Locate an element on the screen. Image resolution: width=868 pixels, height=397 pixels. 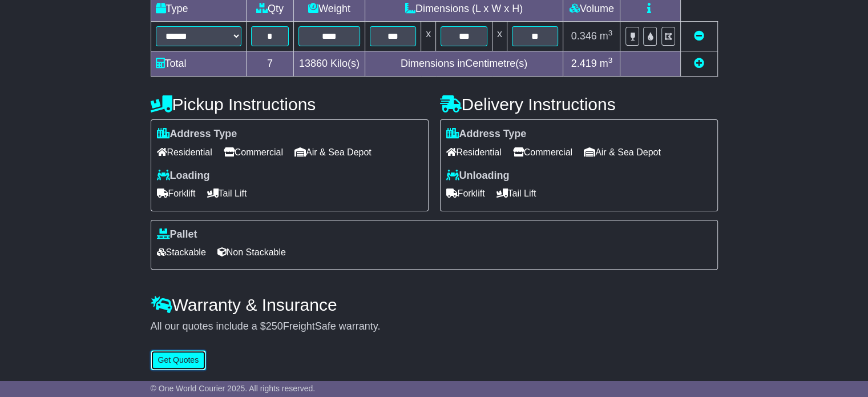
td: Dimensions in Centimetre(s) is located at coordinates (464, 64).